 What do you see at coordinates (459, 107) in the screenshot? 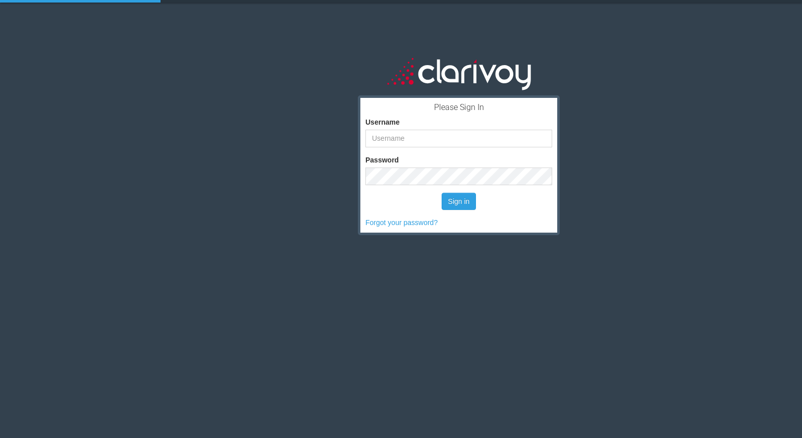
I see `h3: Please Sign In` at bounding box center [459, 107].